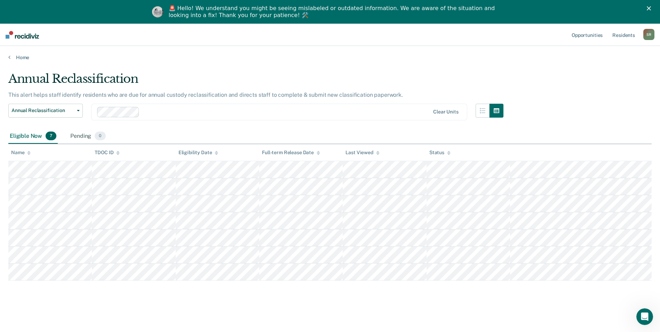  I want to click on div: Last Viewed, so click(362, 152).